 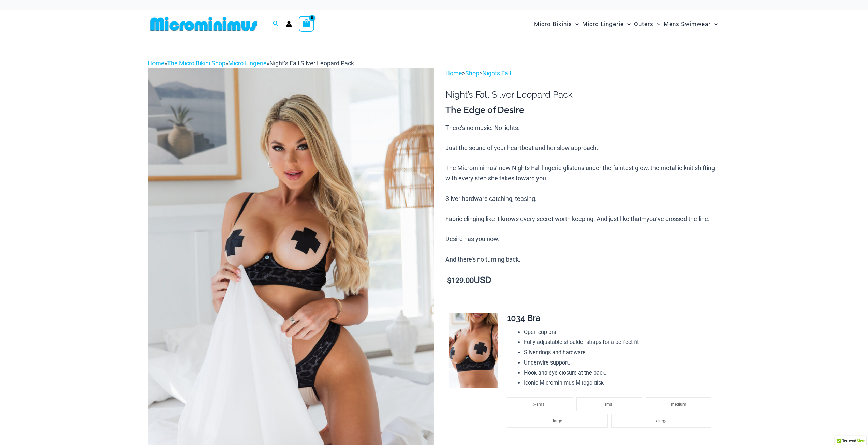 I want to click on li: x-large, so click(x=662, y=421).